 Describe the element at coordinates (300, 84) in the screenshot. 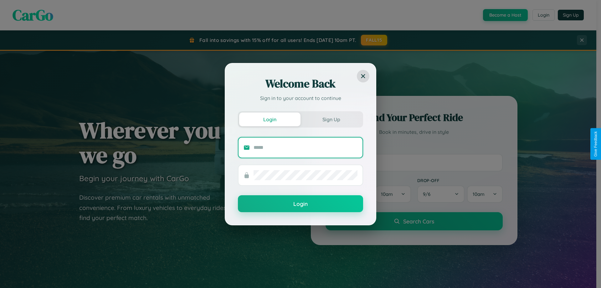

I see `h2: Welcome Back` at that location.